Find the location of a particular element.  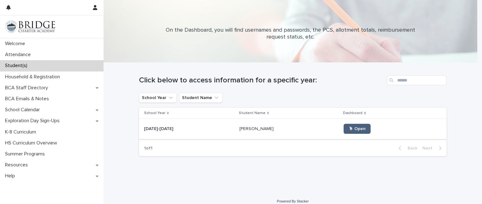

button: Next is located at coordinates (433, 148).